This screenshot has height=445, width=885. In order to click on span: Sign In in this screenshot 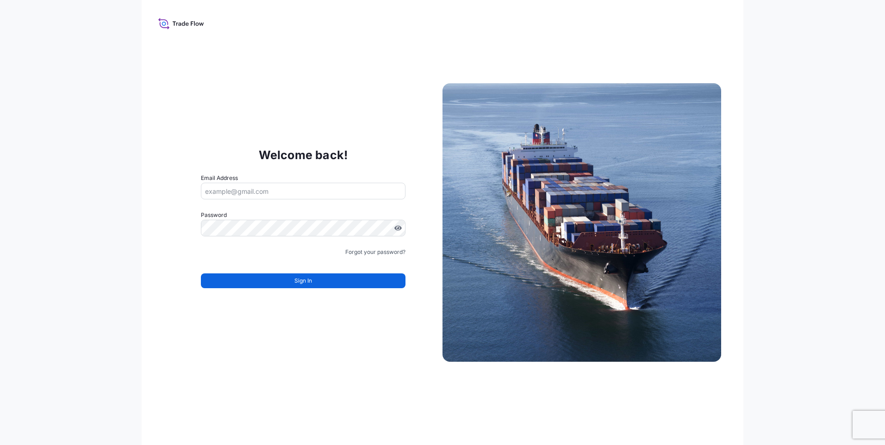, I will do `click(303, 281)`.